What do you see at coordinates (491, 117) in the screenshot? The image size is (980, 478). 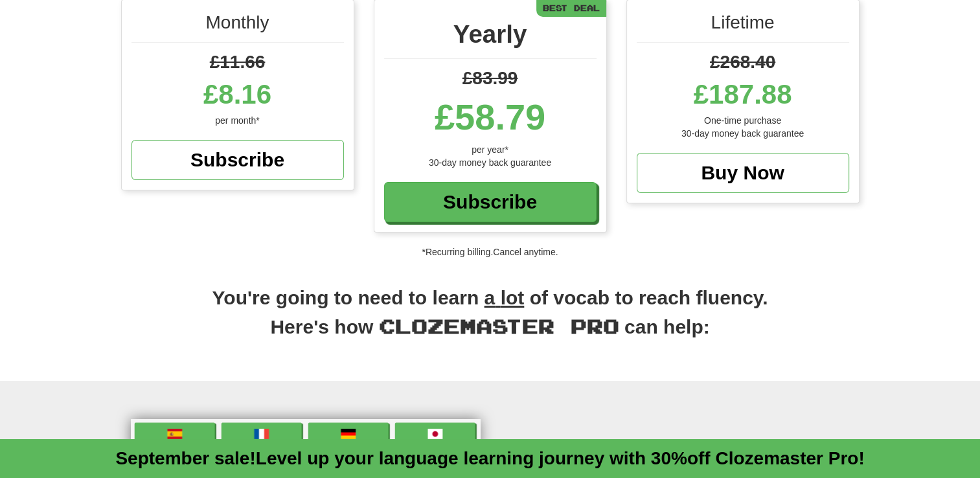 I see `div: £58.79` at bounding box center [491, 117].